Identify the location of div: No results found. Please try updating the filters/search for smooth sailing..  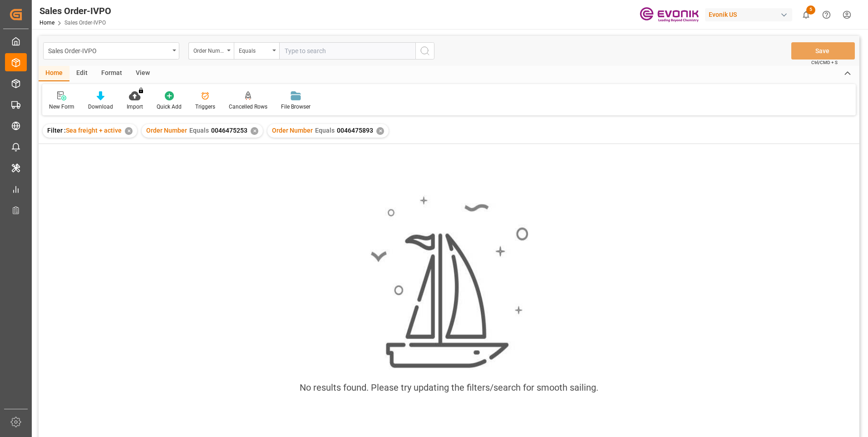
(449, 387).